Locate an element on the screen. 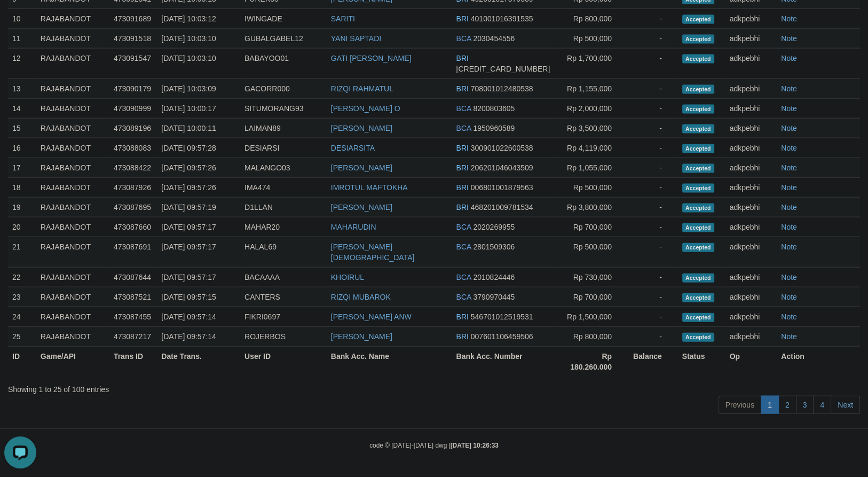  td: 11 is located at coordinates (22, 39).